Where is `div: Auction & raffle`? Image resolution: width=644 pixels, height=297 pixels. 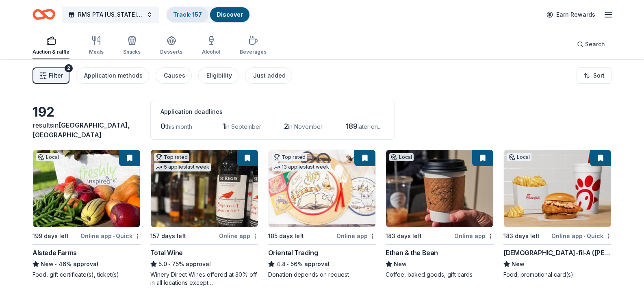 div: Auction & raffle is located at coordinates (51, 52).